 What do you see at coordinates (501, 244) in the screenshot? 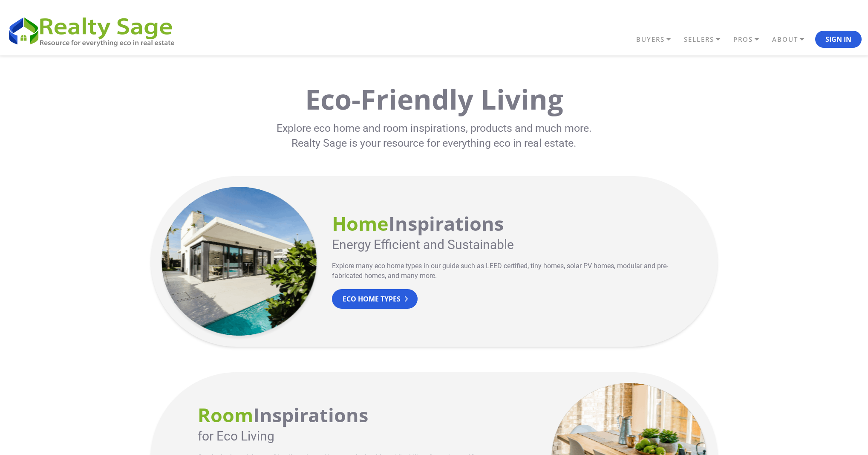
I see `div: Energy Efficient and Sustainable` at bounding box center [501, 244].